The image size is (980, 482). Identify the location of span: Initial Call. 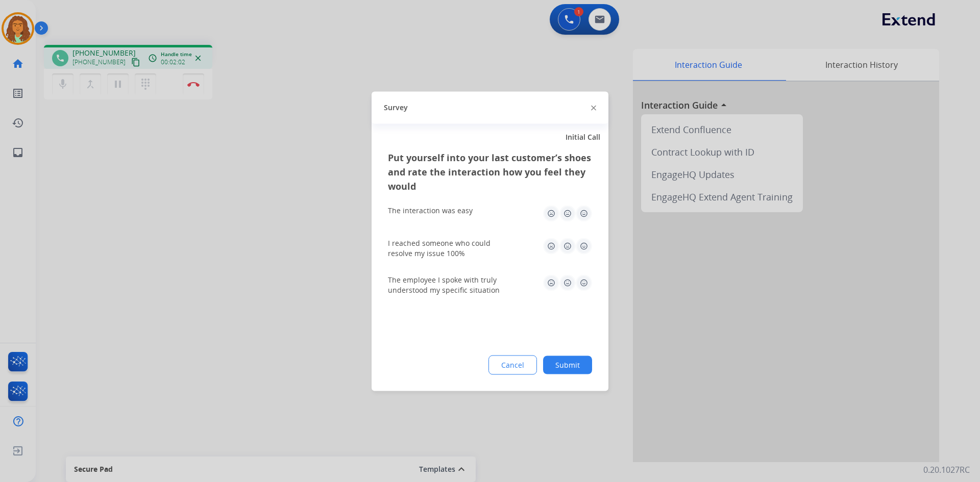
(583, 137).